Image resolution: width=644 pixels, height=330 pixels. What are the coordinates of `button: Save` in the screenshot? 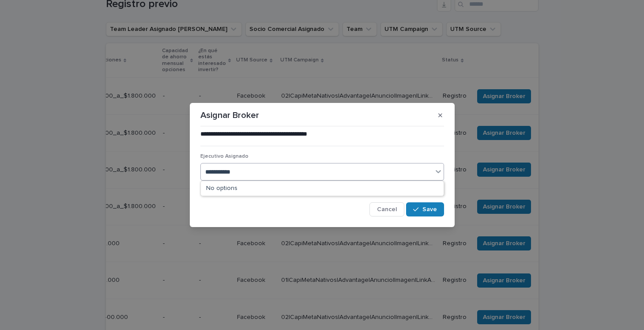 It's located at (425, 210).